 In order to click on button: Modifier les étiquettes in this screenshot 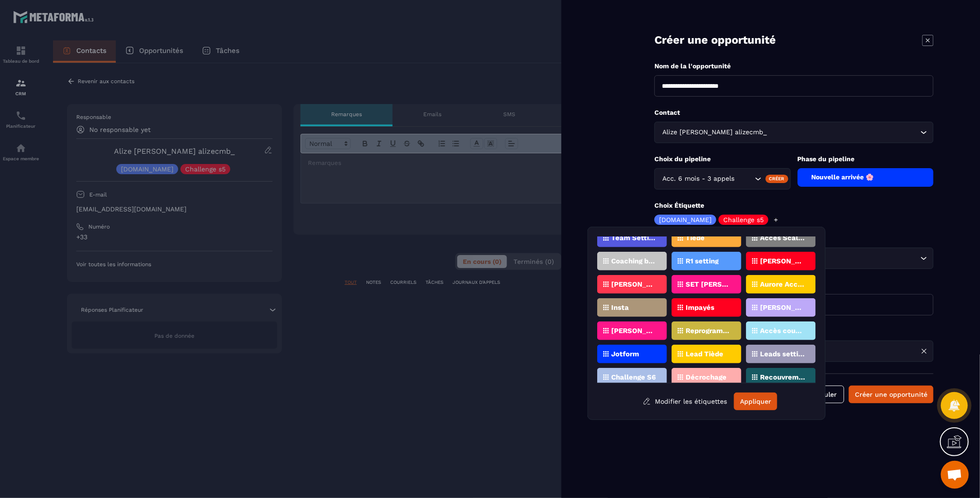, I will do `click(684, 401)`.